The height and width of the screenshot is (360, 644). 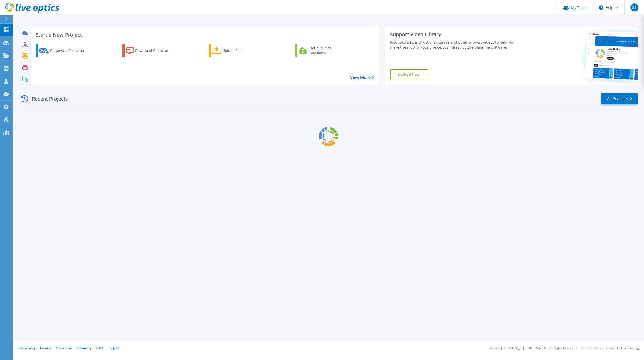 What do you see at coordinates (323, 51) in the screenshot?
I see `a: Cloud Pricing Calculator` at bounding box center [323, 51].